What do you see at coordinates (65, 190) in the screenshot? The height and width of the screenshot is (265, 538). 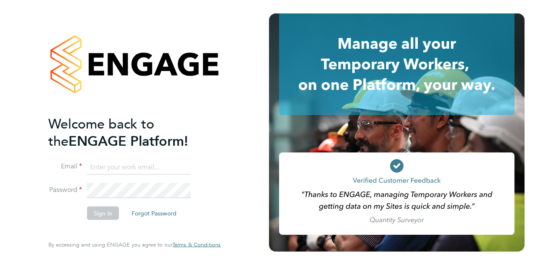 I see `label: Password` at bounding box center [65, 190].